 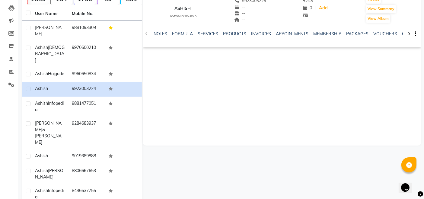 What do you see at coordinates (357, 34) in the screenshot?
I see `a: PACKAGES` at bounding box center [357, 34].